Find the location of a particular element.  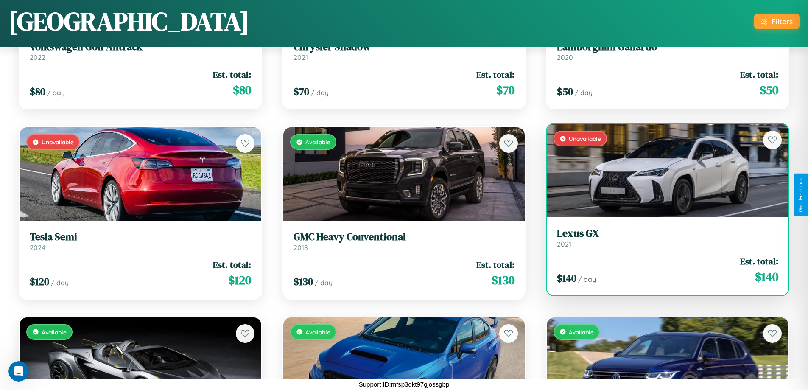

h3: GMC Heavy Conventional is located at coordinates (404, 237).